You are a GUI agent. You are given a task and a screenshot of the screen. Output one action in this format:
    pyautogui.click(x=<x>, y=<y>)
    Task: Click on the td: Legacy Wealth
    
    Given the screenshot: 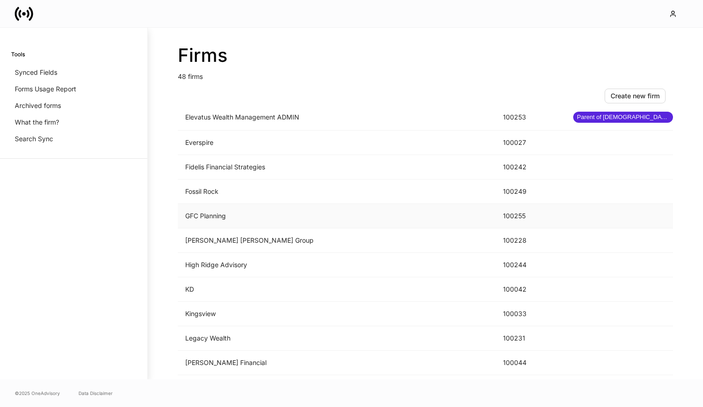 What is the action you would take?
    pyautogui.click(x=337, y=338)
    